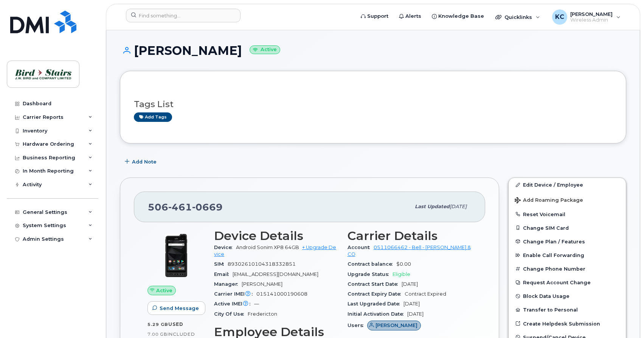 The image size is (644, 338). What do you see at coordinates (164, 290) in the screenshot?
I see `span: Active` at bounding box center [164, 290].